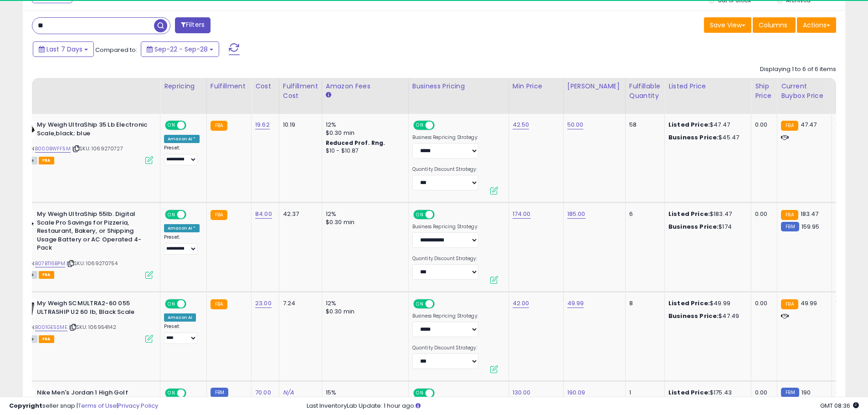 The height and width of the screenshot is (415, 868). Describe the element at coordinates (365, 86) in the screenshot. I see `div: Amazon Fees` at that location.